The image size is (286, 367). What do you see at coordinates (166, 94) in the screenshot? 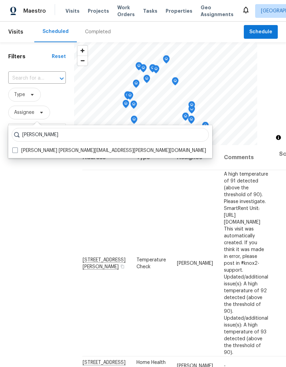
I see `canvas: Map` at bounding box center [166, 94].